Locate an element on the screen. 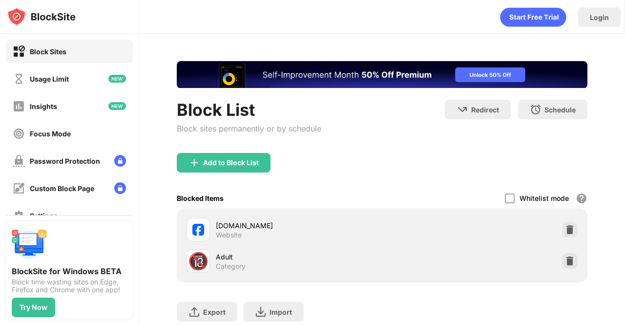 Image resolution: width=625 pixels, height=325 pixels. div: Custom Block Page is located at coordinates (62, 188).